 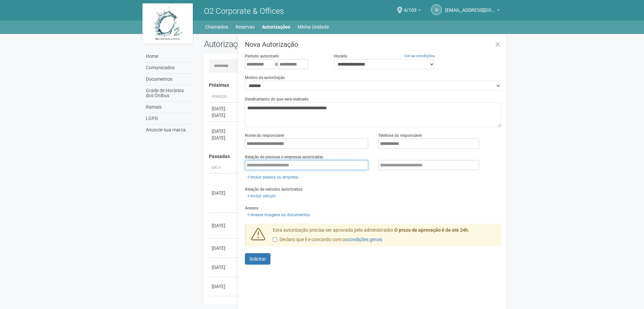 I want to click on label: Motivo da autorização, so click(x=265, y=77).